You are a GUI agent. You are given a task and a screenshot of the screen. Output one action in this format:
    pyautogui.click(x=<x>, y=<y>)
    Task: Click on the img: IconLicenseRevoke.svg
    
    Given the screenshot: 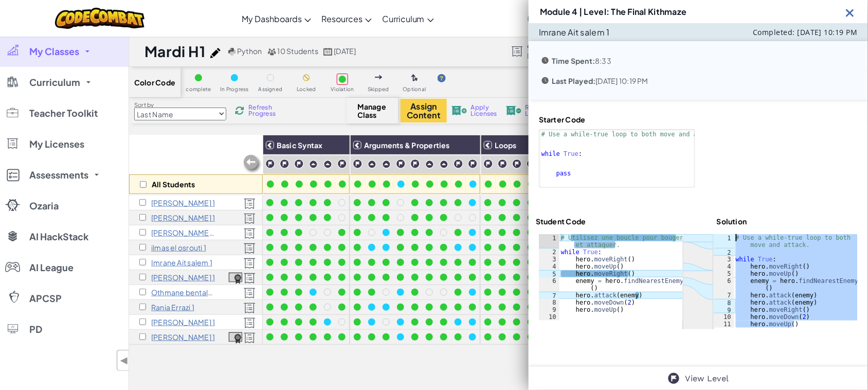 What is the action you would take?
    pyautogui.click(x=514, y=110)
    